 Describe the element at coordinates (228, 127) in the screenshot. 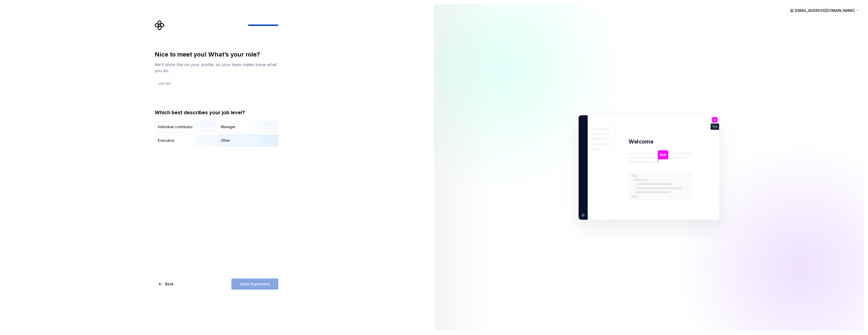

I see `div: Manager` at that location.